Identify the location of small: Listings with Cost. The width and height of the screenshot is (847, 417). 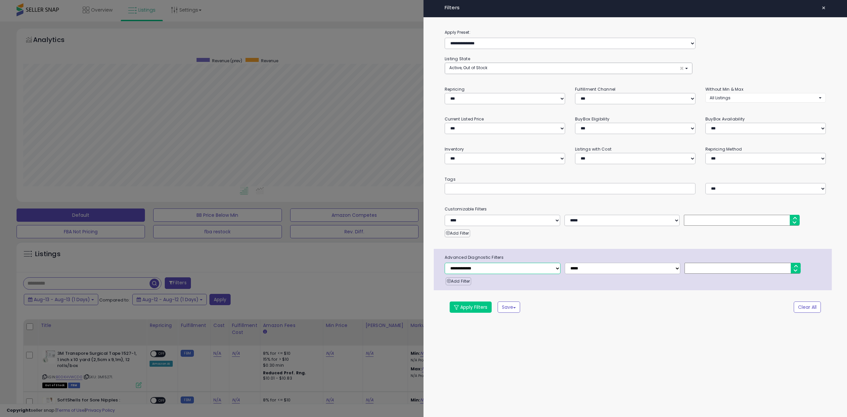
(593, 149).